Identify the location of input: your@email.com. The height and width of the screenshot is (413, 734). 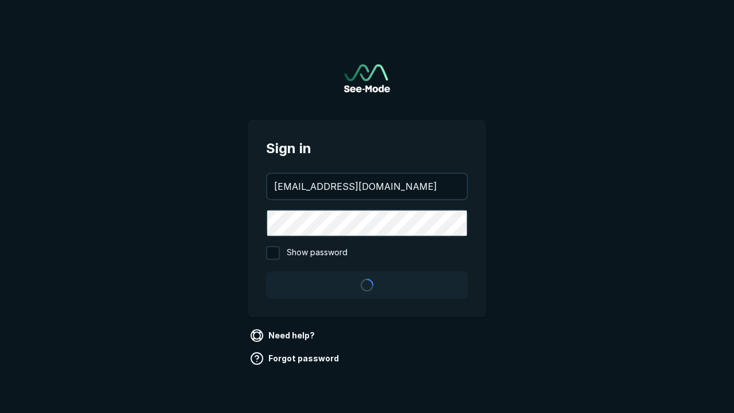
(367, 186).